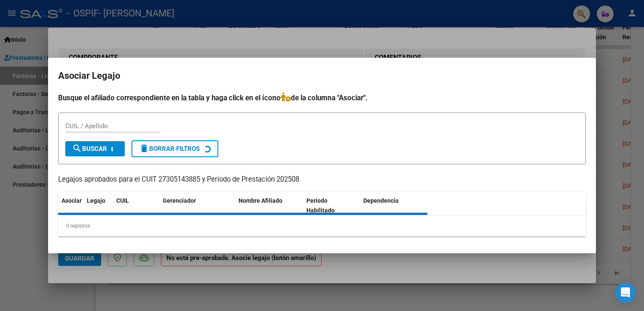 This screenshot has height=311, width=644. Describe the element at coordinates (169, 149) in the screenshot. I see `span: Borrar Filtros` at that location.